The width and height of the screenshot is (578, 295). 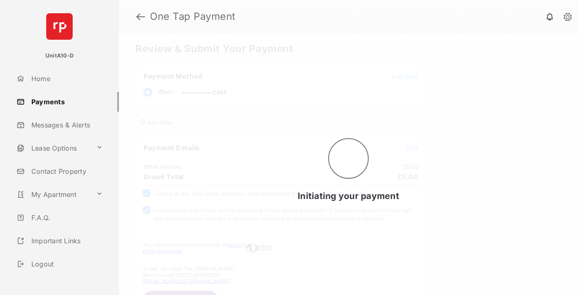 What do you see at coordinates (59, 56) in the screenshot?
I see `p: UnitA10-D` at bounding box center [59, 56].